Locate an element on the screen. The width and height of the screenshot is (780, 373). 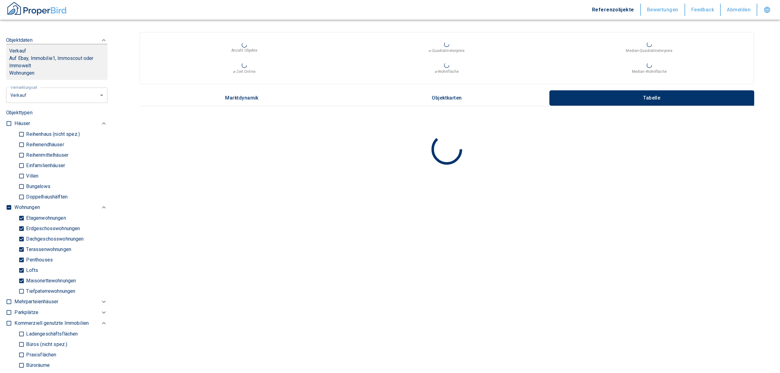
p: Dachgeschosswohnungen is located at coordinates (54, 239).